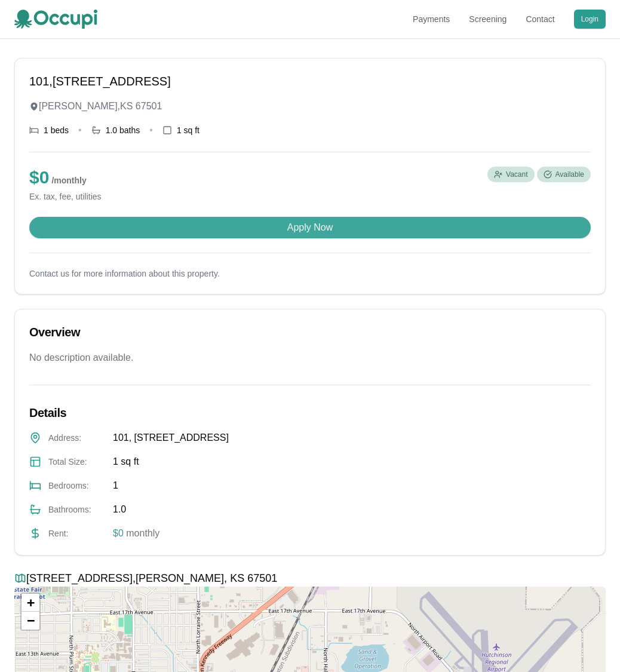 This screenshot has height=672, width=620. What do you see at coordinates (77, 510) in the screenshot?
I see `span: Bathrooms :` at bounding box center [77, 510].